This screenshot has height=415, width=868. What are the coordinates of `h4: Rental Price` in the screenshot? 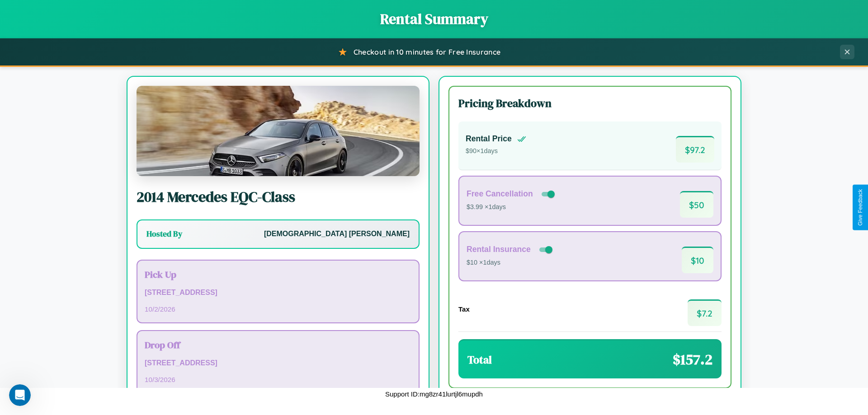 It's located at (489, 139).